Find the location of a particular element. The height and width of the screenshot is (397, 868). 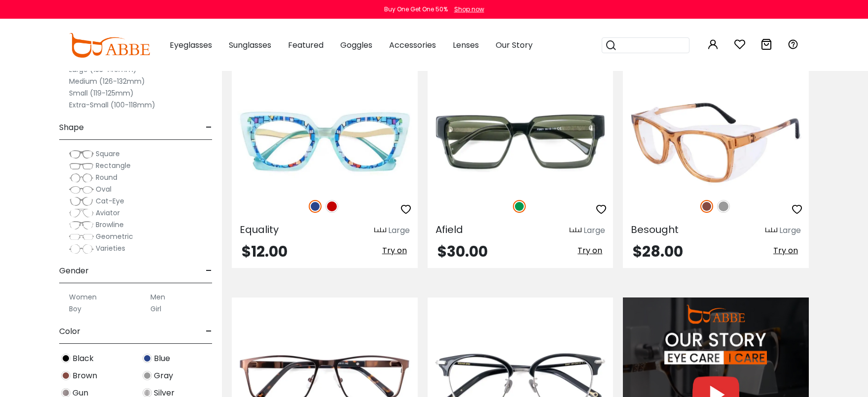

img: Blue Equality - Acetate ,Universal Bridge Fit is located at coordinates (325, 142).